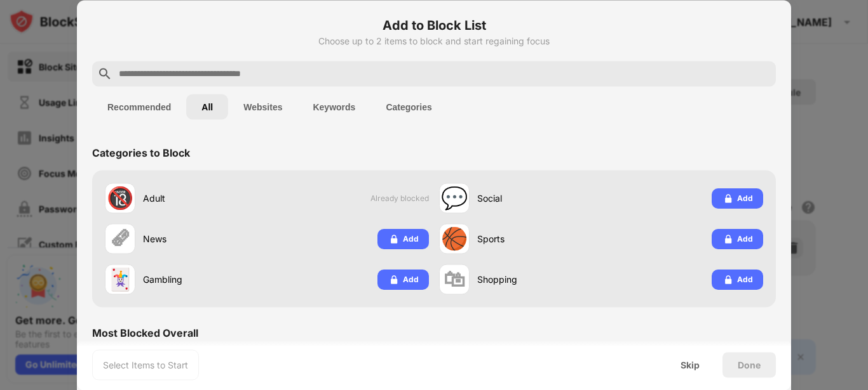 The width and height of the screenshot is (868, 390). Describe the element at coordinates (539, 239) in the screenshot. I see `div: Sports` at that location.